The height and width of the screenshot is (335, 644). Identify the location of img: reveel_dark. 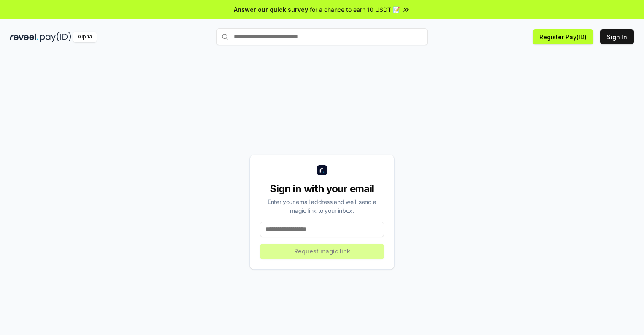
(24, 37).